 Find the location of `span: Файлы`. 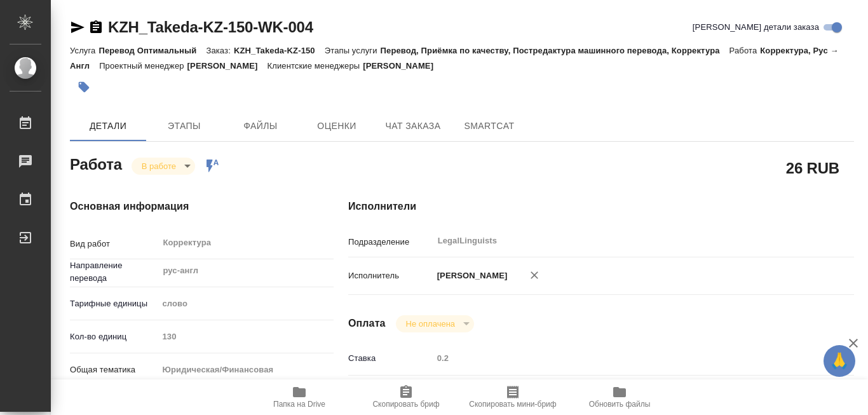

span: Файлы is located at coordinates (261, 126).